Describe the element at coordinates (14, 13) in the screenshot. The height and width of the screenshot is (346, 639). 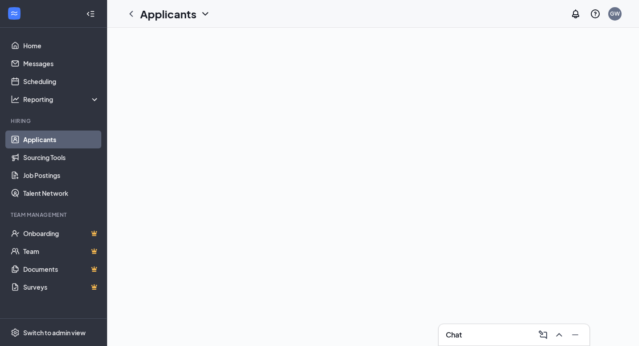
I see `svg: WorkstreamLogo` at that location.